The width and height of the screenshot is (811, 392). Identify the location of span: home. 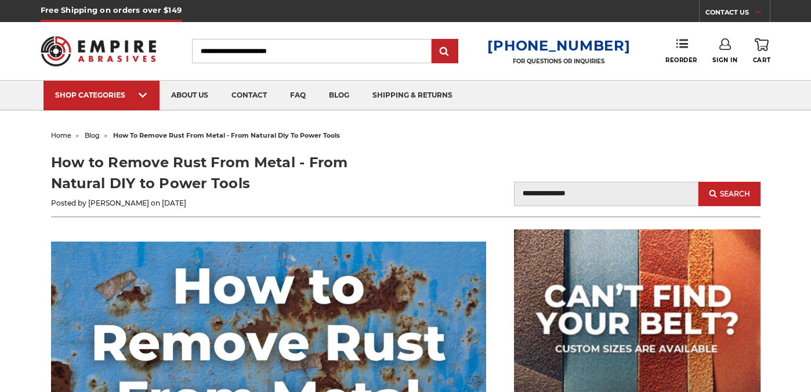
(61, 135).